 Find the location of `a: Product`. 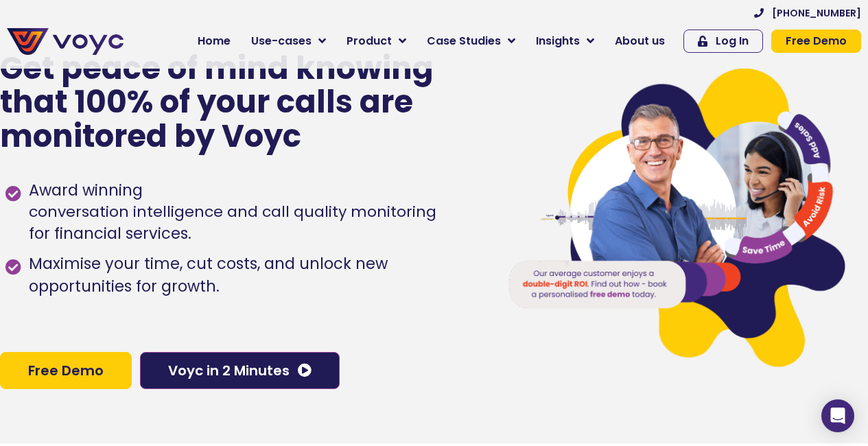

a: Product is located at coordinates (376, 41).